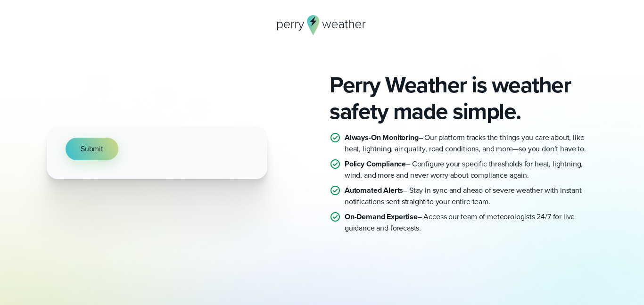 This screenshot has width=644, height=305. I want to click on button: Submit, so click(92, 149).